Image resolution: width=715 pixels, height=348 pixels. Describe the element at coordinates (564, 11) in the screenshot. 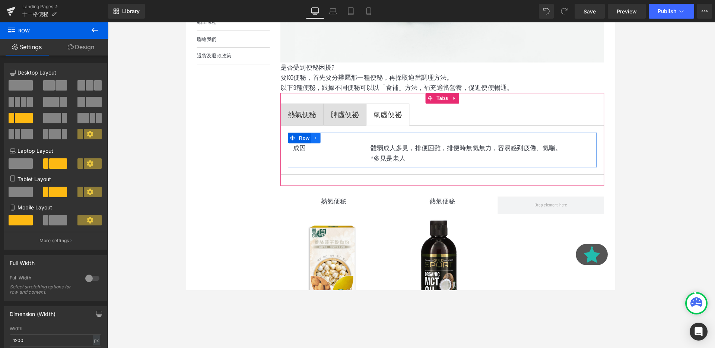

I see `button: Redo` at that location.